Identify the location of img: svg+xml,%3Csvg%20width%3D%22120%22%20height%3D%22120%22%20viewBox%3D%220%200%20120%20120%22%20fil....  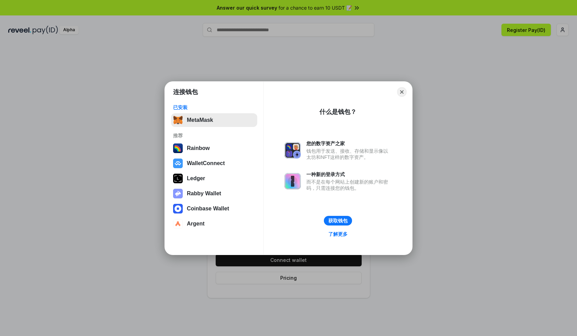
(178, 148).